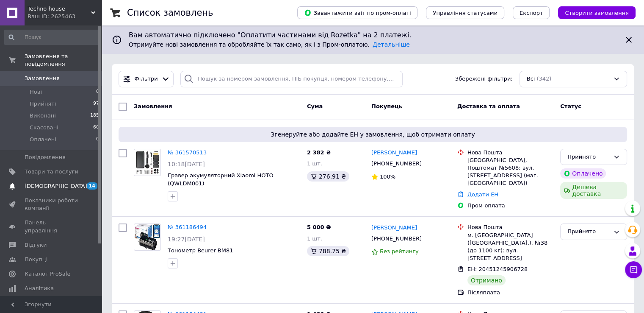  I want to click on a: Створити замовлення, so click(592, 12).